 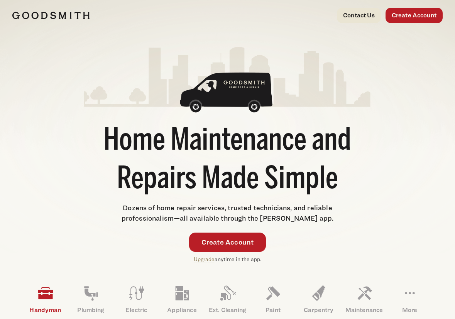 What do you see at coordinates (182, 310) in the screenshot?
I see `p: Appliance` at bounding box center [182, 310].